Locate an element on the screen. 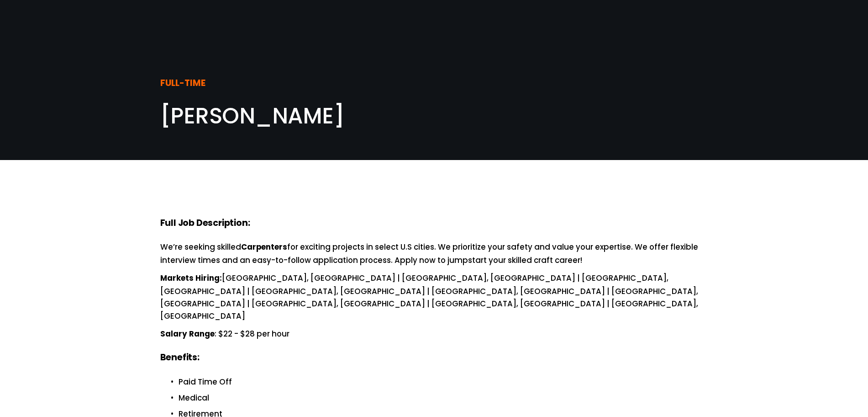 The width and height of the screenshot is (868, 417). strong: FULL-TIME is located at coordinates (183, 84).